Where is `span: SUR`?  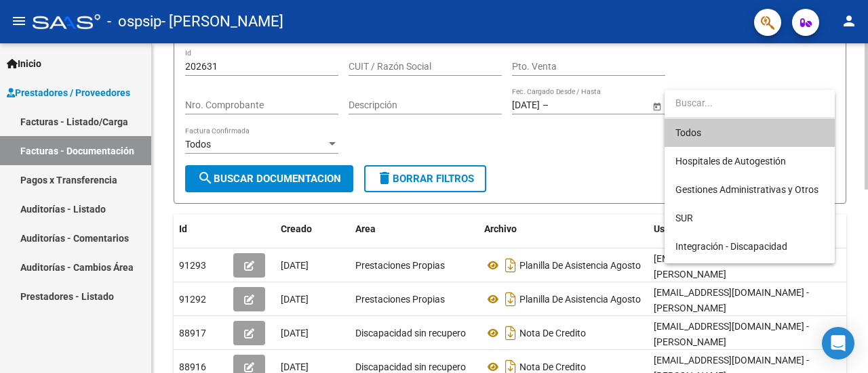 span: SUR is located at coordinates (685, 218).